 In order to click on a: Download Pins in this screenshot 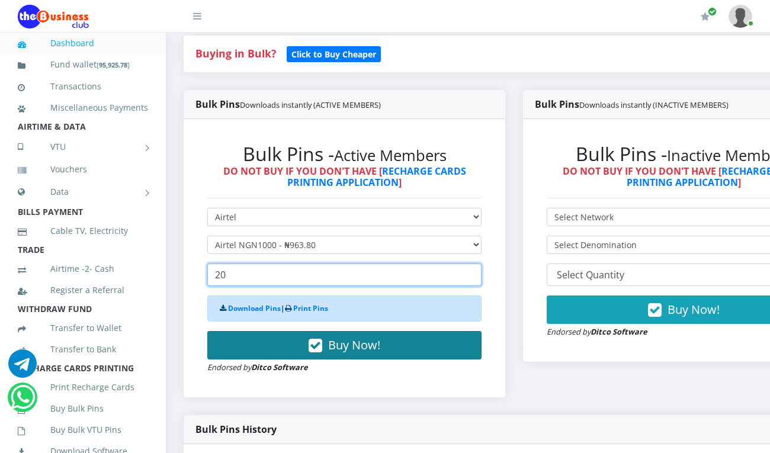, I will do `click(254, 308)`.